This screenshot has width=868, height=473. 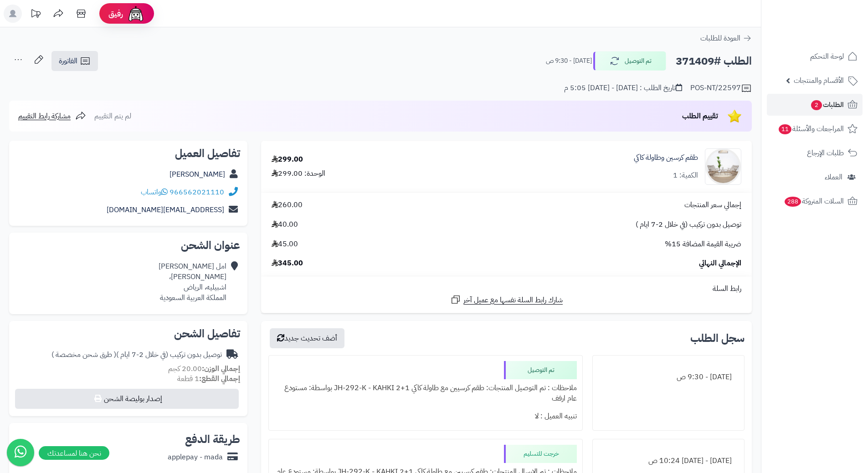 I want to click on span: السلات المتروكة, so click(x=813, y=202).